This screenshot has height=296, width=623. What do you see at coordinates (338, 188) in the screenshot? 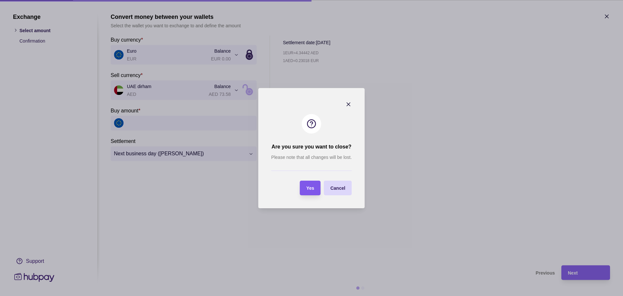
I see `span: Cancel` at bounding box center [338, 188].